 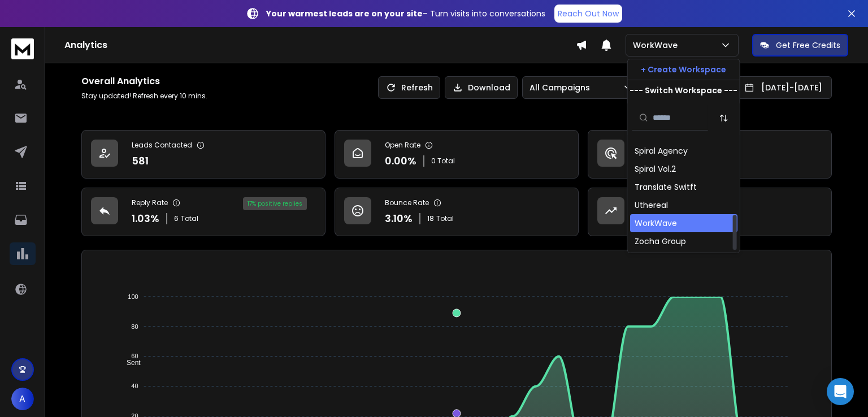 I want to click on p: – Turn visits into conversations, so click(x=406, y=13).